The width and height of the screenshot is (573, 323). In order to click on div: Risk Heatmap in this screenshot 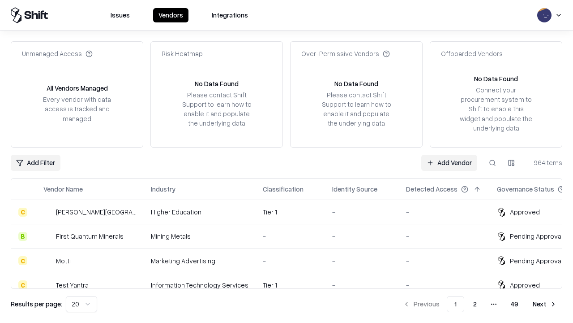, I will do `click(182, 53)`.